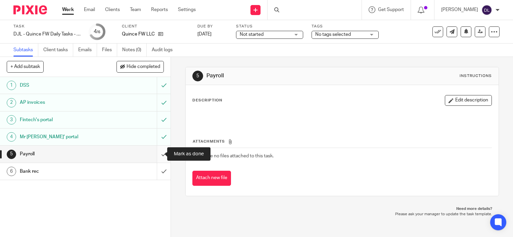 This screenshot has height=237, width=513. What do you see at coordinates (47, 34) in the screenshot?
I see `div: DJL - Quince FW Daily Tasks - Wednesday` at bounding box center [47, 34].